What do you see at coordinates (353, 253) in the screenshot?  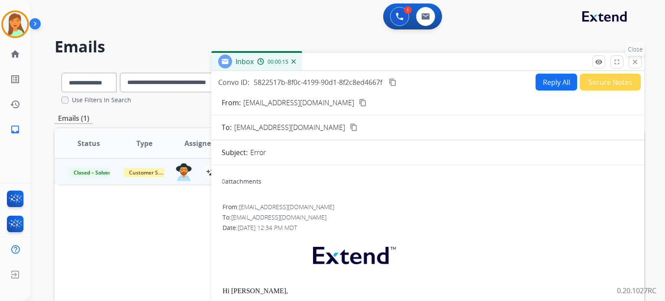 I see `img: extend.png` at bounding box center [353, 253].